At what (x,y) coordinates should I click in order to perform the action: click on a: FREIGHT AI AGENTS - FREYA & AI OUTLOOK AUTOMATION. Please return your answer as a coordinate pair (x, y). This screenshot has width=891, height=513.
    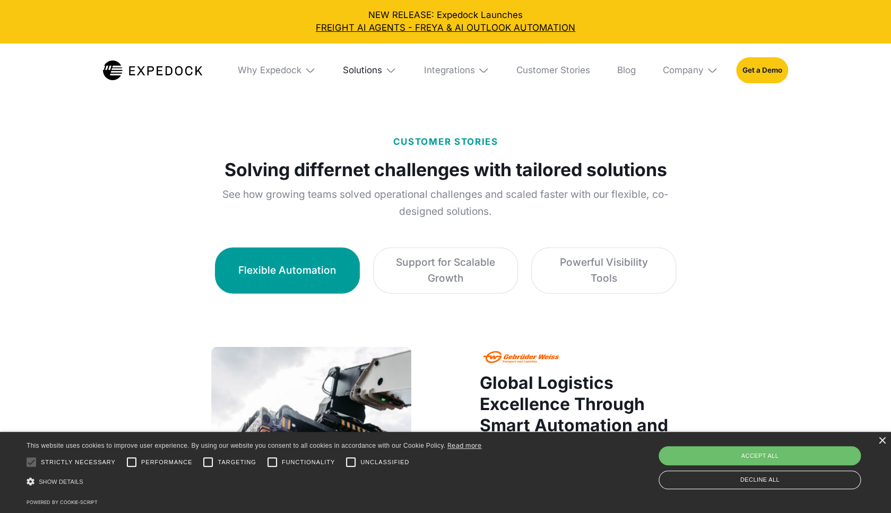
    Looking at the image, I should click on (445, 28).